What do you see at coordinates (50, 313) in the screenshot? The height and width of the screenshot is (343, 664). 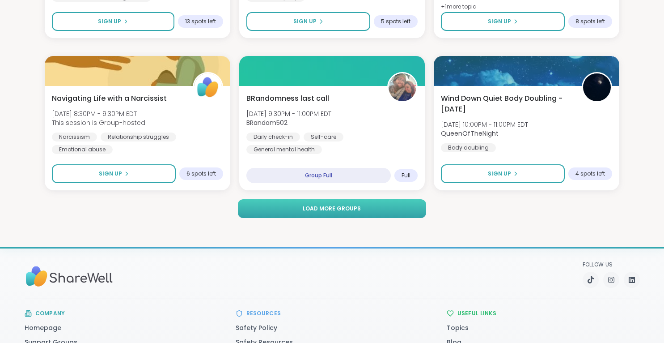 I see `h3: Company` at bounding box center [50, 313].